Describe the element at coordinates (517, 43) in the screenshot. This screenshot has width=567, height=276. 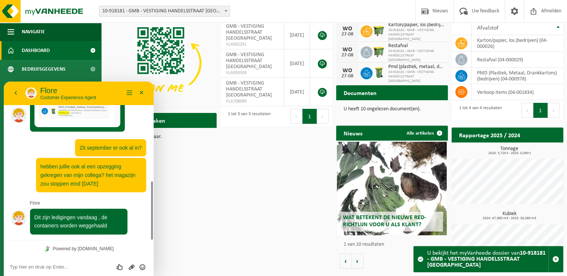
I see `td: karton/papier, los (bedrijven) (04-000026)` at that location.